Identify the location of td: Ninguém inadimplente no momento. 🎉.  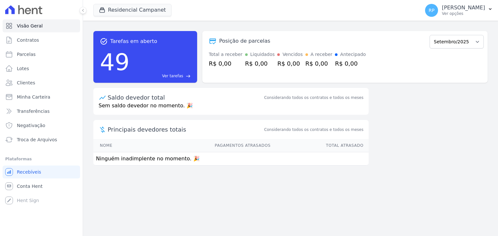
(231, 159).